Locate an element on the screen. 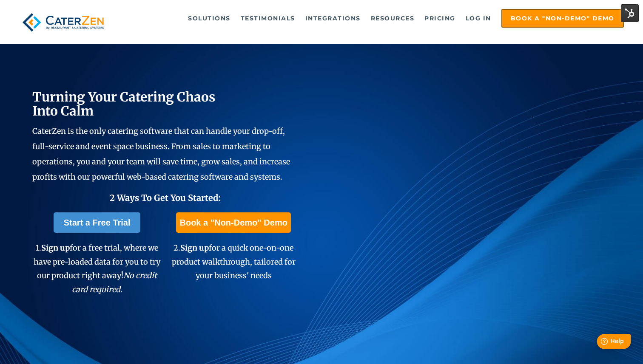 This screenshot has height=364, width=643. span: CaterZen is the only catering software that can handle your drop-off, full-service and event spac... is located at coordinates (161, 154).